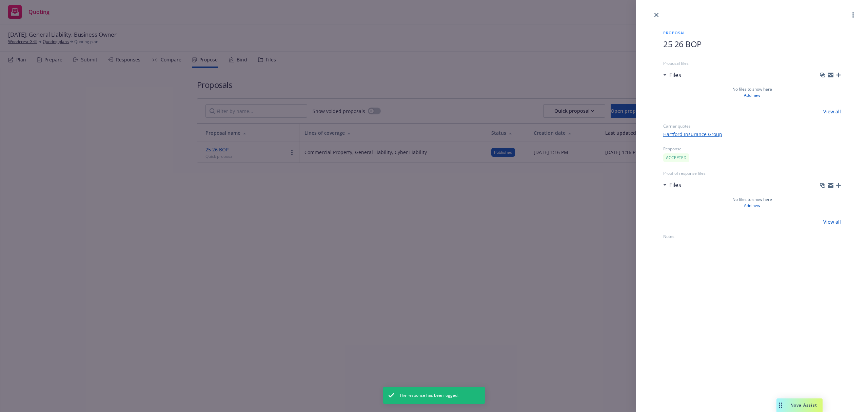 The width and height of the screenshot is (868, 412). What do you see at coordinates (752, 149) in the screenshot?
I see `span: Response` at bounding box center [752, 149].